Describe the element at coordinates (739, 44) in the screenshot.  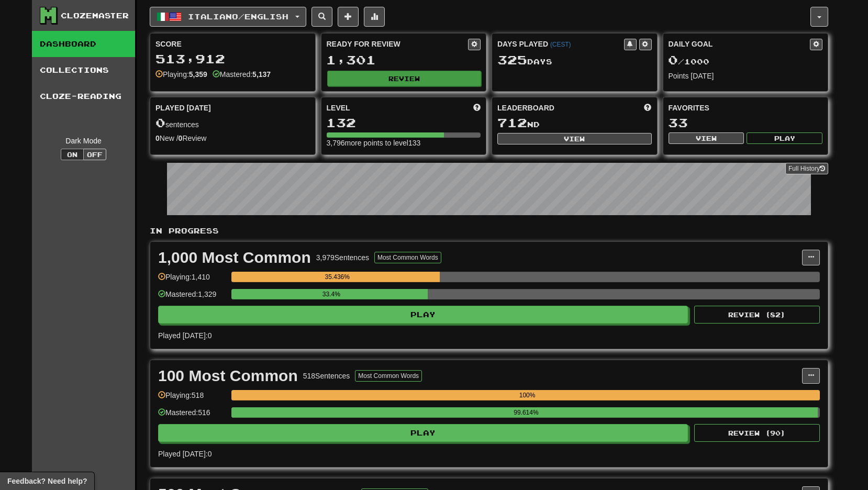
I see `div: Daily Goal` at that location.